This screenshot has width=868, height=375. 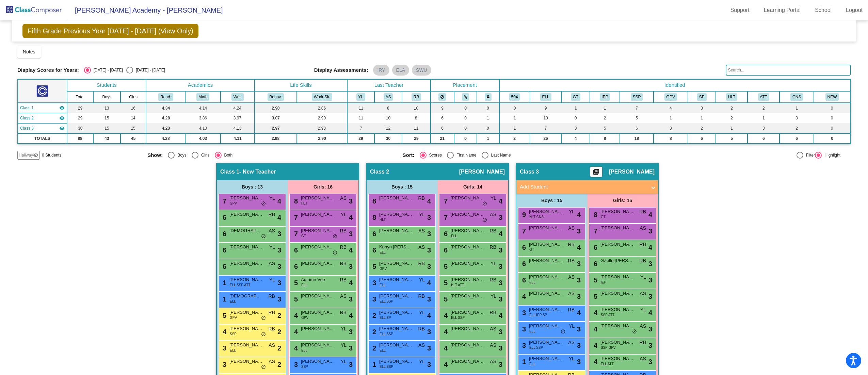 I want to click on th: Yvonneke Larke, so click(x=360, y=97).